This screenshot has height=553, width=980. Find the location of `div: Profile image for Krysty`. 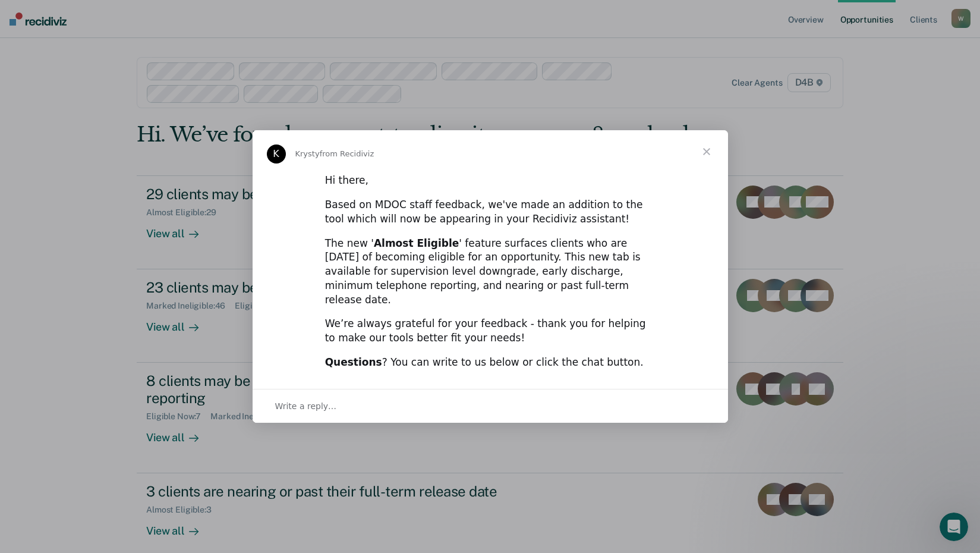

div: Profile image for Krysty is located at coordinates (276, 154).